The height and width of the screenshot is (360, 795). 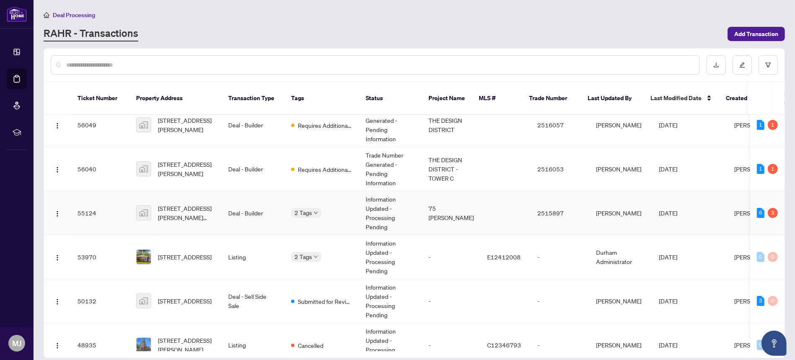 I want to click on span: edit, so click(x=743, y=65).